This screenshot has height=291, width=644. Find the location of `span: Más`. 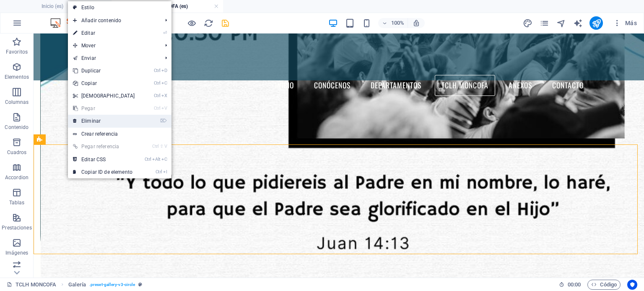

span: Más is located at coordinates (624, 23).